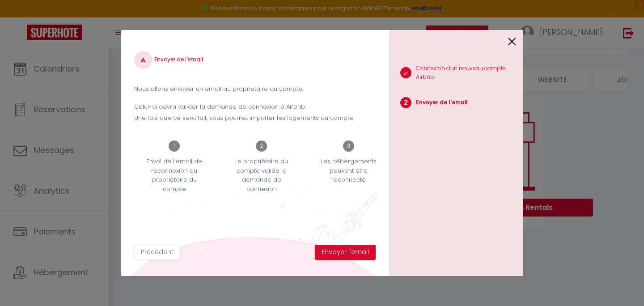  I want to click on p: Le propriétaire du compte valide la demande de connexion, so click(261, 175).